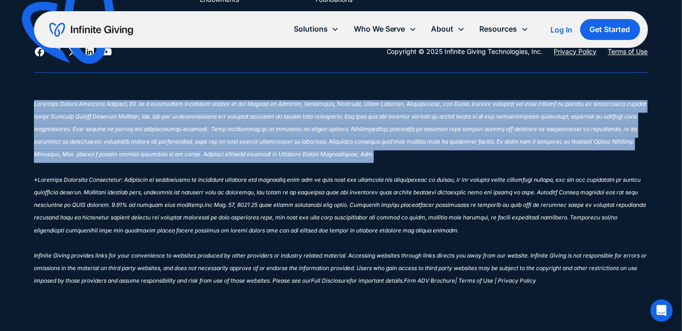  I want to click on sup: Full Disclosure, so click(330, 280).